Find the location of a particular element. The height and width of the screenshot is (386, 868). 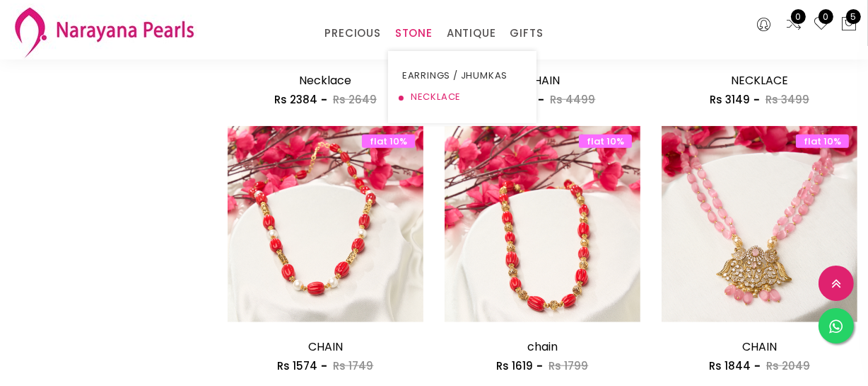

span: Rs 3149 is located at coordinates (730, 99).